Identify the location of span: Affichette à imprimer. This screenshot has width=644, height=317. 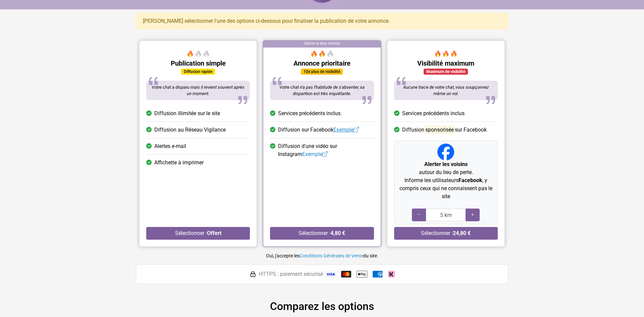
(179, 163).